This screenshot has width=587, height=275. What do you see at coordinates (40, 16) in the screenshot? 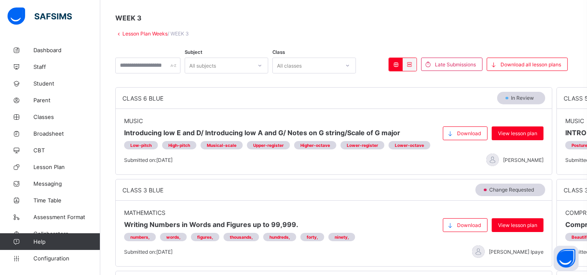
I see `img: safsims` at bounding box center [40, 16].